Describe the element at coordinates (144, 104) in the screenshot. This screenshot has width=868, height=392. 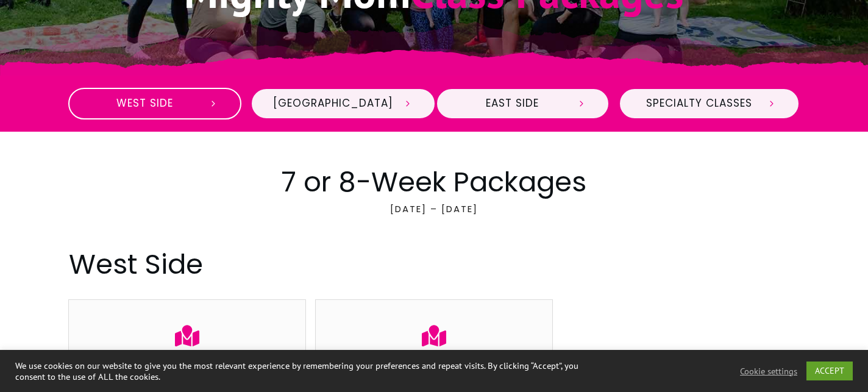
I see `span: West Side` at that location.